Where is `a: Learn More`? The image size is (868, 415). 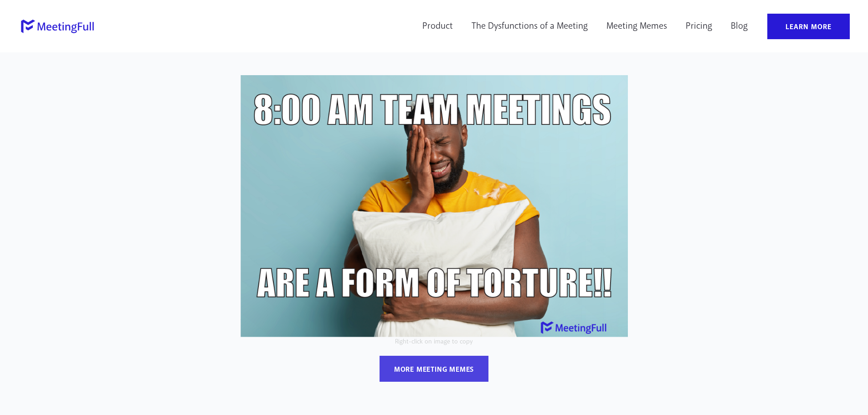 a: Learn More is located at coordinates (808, 27).